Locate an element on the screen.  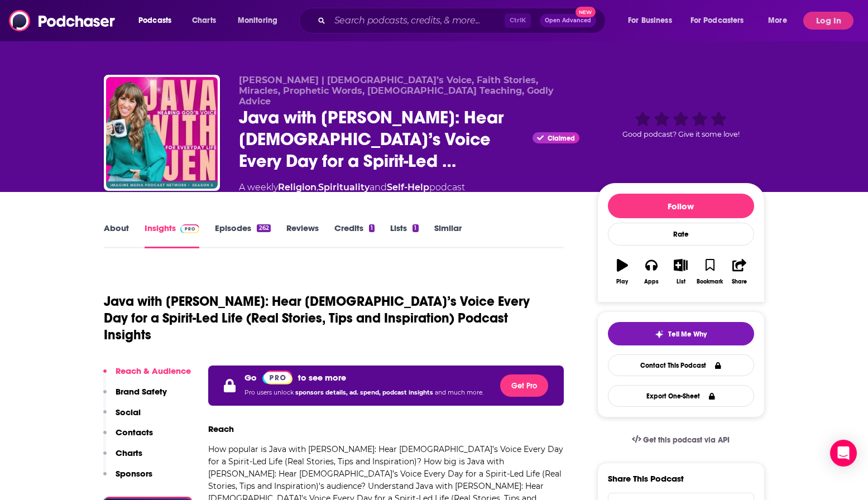
a: Spirituality is located at coordinates (344, 187).